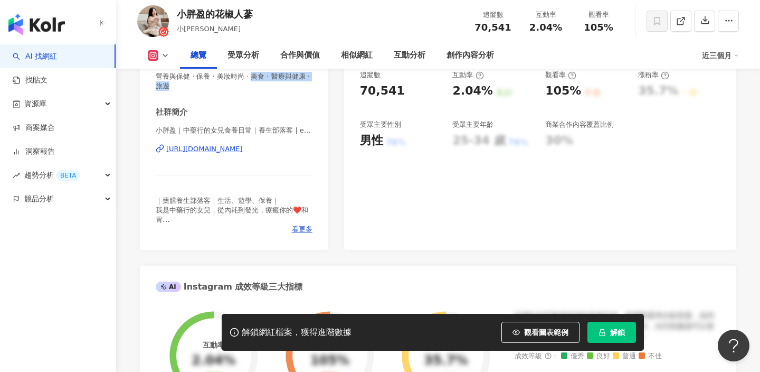 The height and width of the screenshot is (372, 760). I want to click on div: 合作與價值, so click(300, 55).